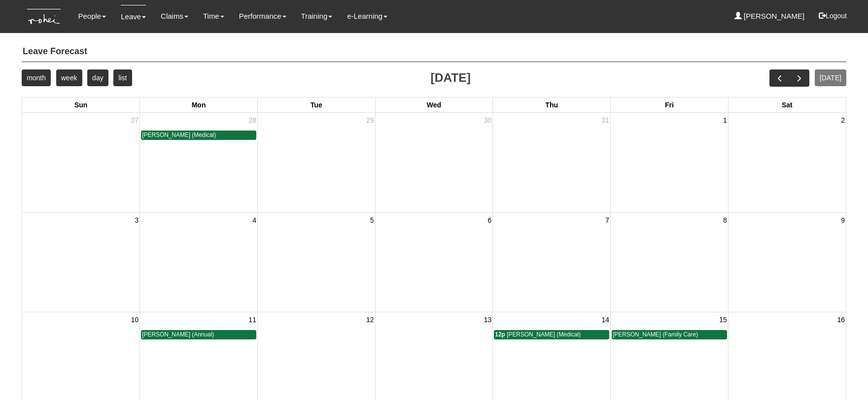 The width and height of the screenshot is (868, 400). I want to click on span: 11, so click(252, 320).